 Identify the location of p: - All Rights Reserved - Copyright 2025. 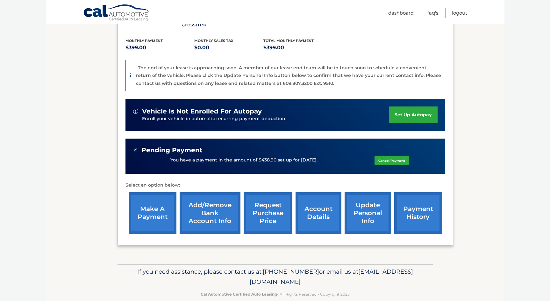
(275, 294).